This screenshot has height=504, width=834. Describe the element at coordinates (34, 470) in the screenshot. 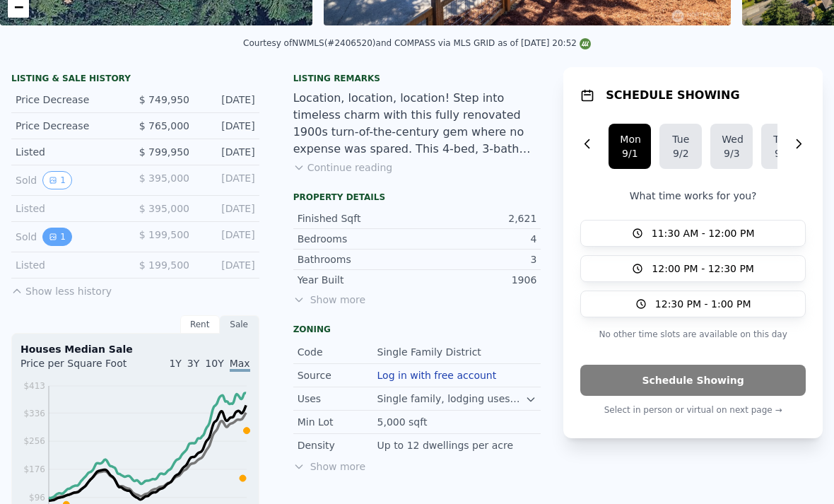

I see `tspan: $176` at that location.